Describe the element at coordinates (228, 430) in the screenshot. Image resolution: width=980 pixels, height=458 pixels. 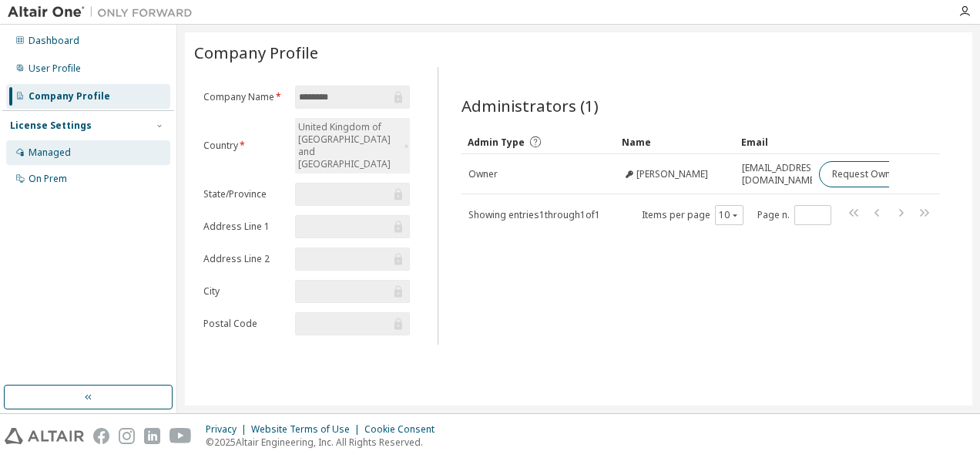
I see `div: Privacy` at that location.